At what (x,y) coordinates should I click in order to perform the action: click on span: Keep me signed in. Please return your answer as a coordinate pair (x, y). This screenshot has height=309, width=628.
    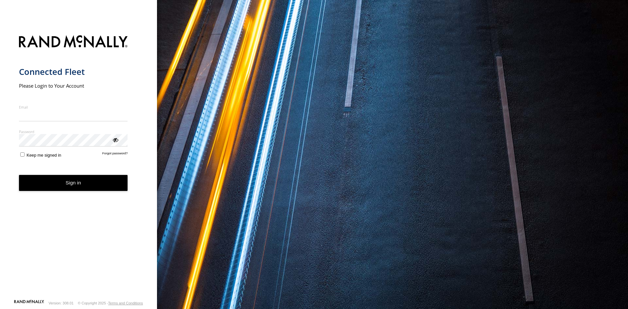
    Looking at the image, I should click on (44, 155).